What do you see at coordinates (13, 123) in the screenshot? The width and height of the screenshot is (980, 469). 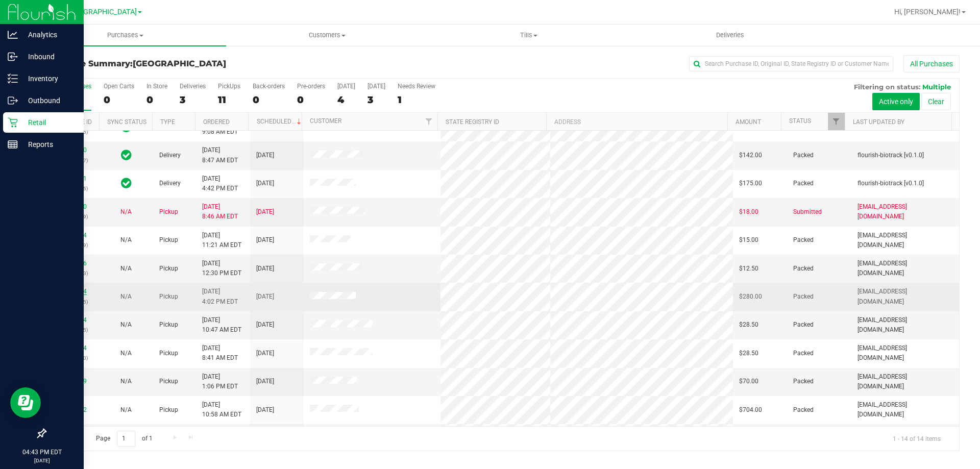 I see `inline-svg: Retail` at bounding box center [13, 123].